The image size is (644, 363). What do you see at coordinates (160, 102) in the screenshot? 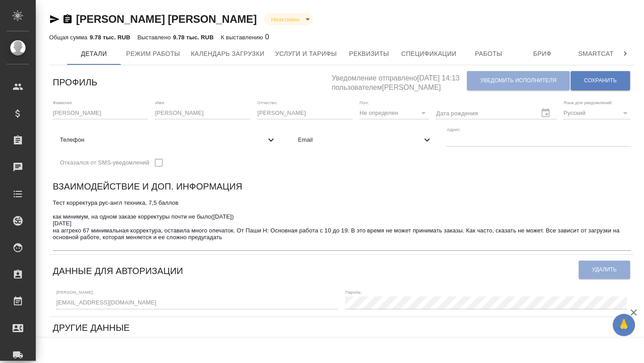
I see `label: Имя:` at bounding box center [160, 102].